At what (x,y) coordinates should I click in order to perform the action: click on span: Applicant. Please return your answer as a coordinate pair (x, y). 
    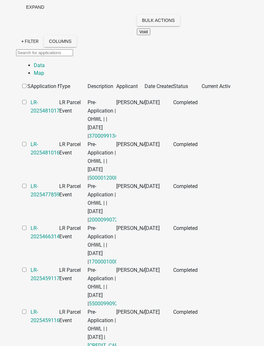
    Looking at the image, I should click on (127, 86).